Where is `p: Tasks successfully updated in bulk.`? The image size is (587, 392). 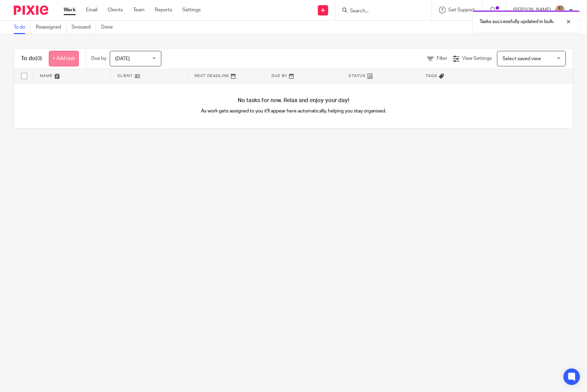
p: Tasks successfully updated in bulk. is located at coordinates (517, 21).